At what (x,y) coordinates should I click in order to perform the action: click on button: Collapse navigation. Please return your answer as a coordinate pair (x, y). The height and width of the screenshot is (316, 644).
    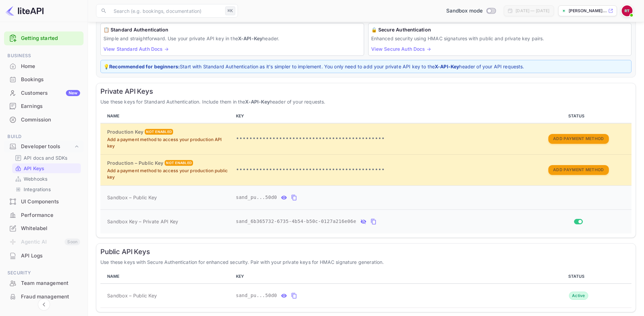
    Looking at the image, I should click on (44, 304).